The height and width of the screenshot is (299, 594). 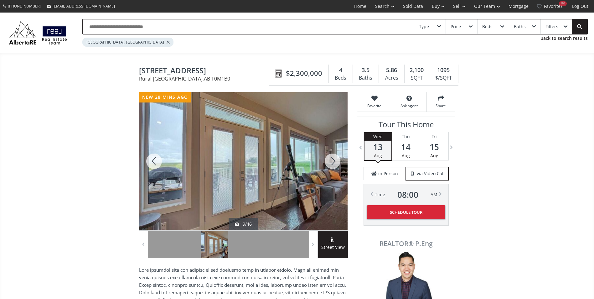 What do you see at coordinates (424, 27) in the screenshot?
I see `div: Type` at bounding box center [424, 27].